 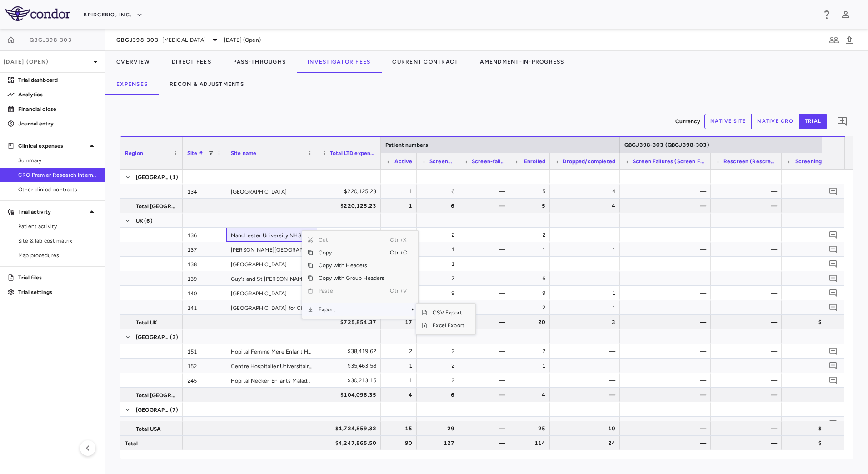 I want to click on span: CSV Export, so click(x=449, y=312).